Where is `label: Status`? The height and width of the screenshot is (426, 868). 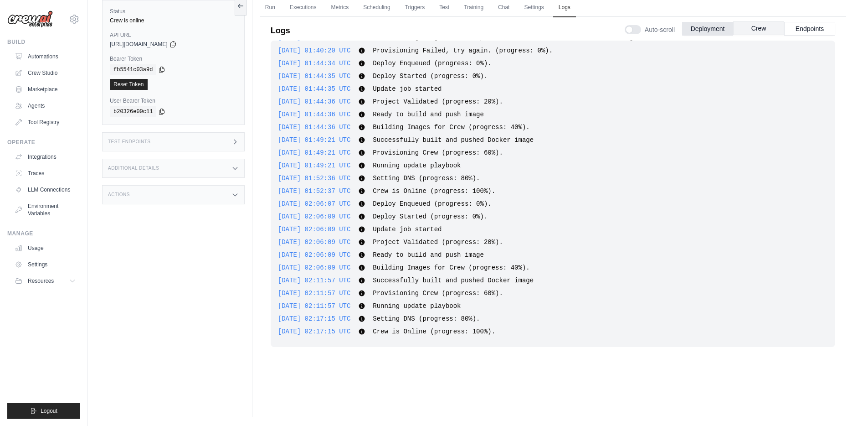
label: Status is located at coordinates (173, 11).